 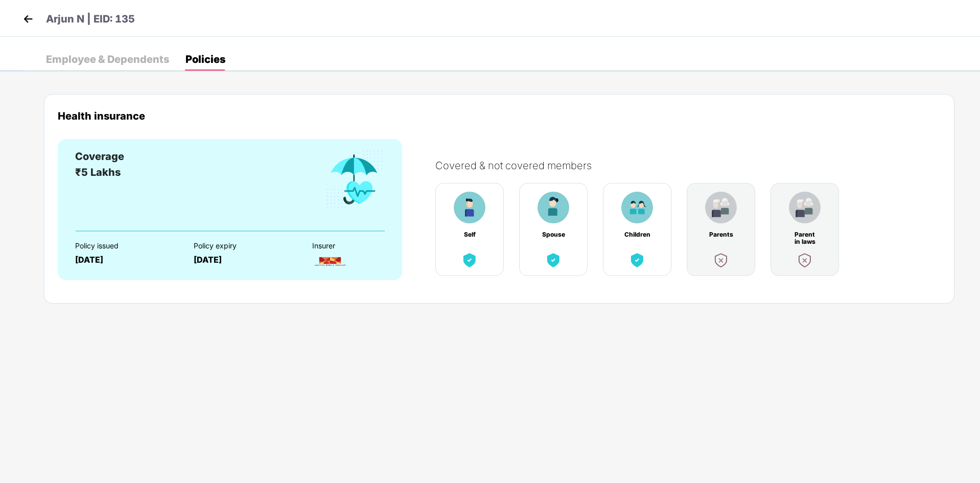 What do you see at coordinates (107, 60) in the screenshot?
I see `div: Employee & Dependents` at bounding box center [107, 60].